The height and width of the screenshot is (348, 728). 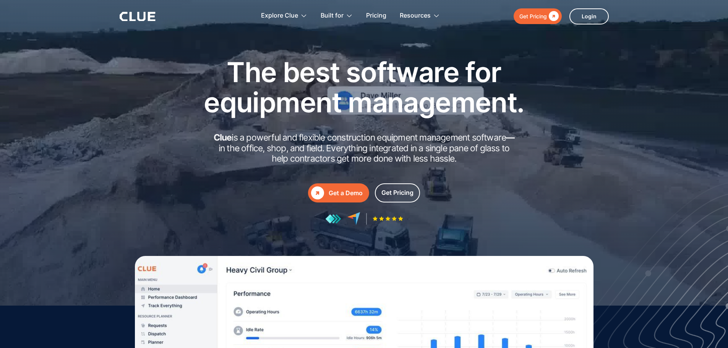 I want to click on strong: Clue, so click(x=223, y=138).